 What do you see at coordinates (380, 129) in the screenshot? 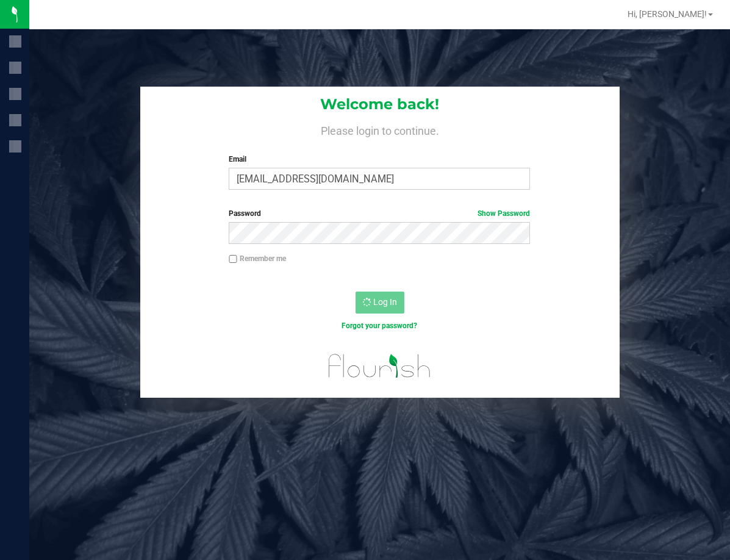
I see `h4: Please login to continue.` at bounding box center [380, 129].